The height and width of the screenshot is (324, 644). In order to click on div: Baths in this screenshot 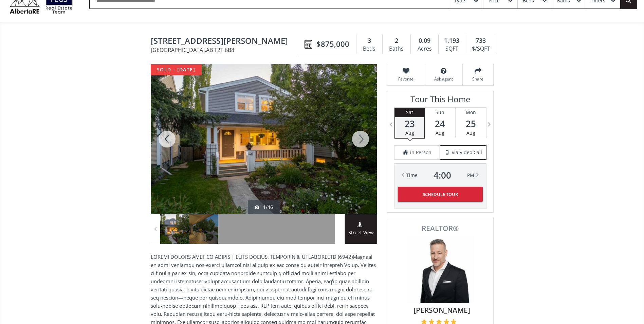, I will do `click(397, 49)`.